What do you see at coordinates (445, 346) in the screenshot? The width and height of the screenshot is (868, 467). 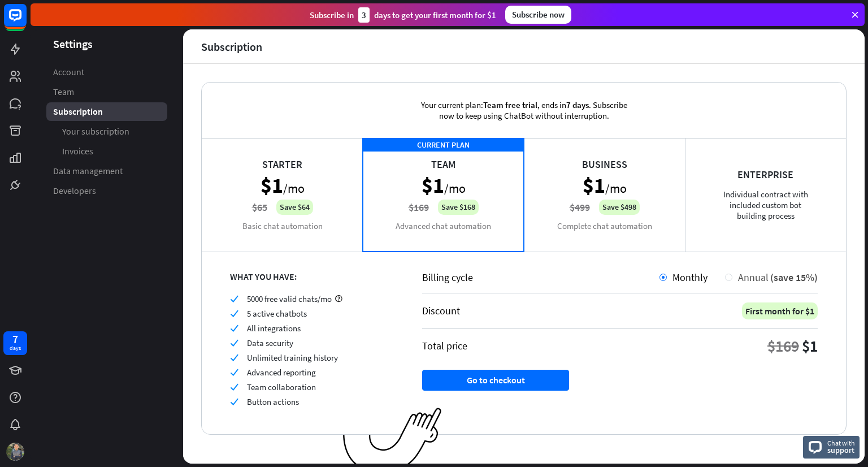 I see `div: Total price` at bounding box center [445, 346].